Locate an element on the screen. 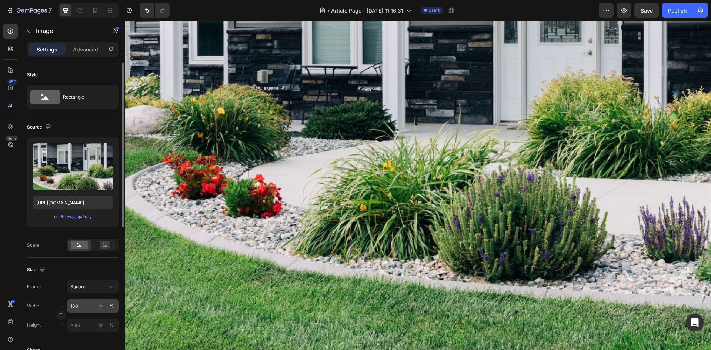 This screenshot has height=350, width=711. span: Save is located at coordinates (647, 10).